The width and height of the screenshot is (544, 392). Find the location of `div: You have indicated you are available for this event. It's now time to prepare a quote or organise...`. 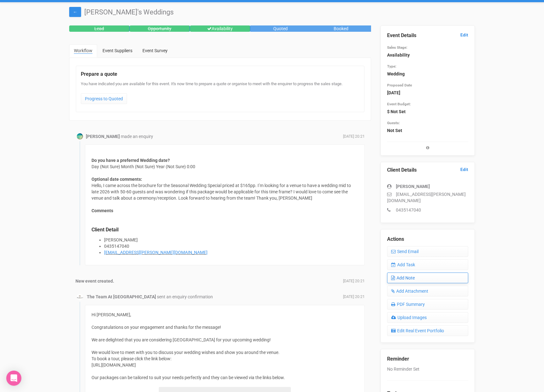

div: You have indicated you are available for this event. It's now time to prepare a quote or organise... is located at coordinates (220, 94).